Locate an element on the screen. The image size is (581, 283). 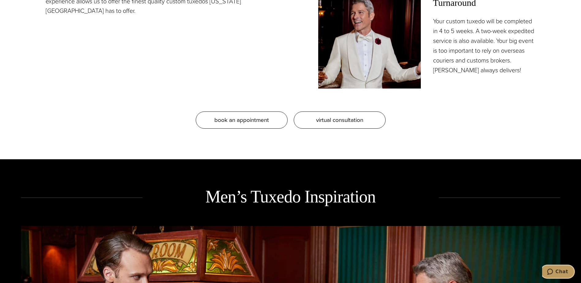
span: Chat is located at coordinates (20, 7).